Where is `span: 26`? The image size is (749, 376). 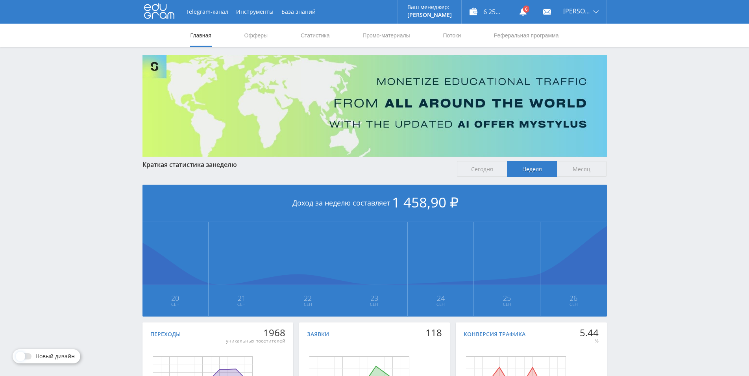 span: 26 is located at coordinates (573, 298).